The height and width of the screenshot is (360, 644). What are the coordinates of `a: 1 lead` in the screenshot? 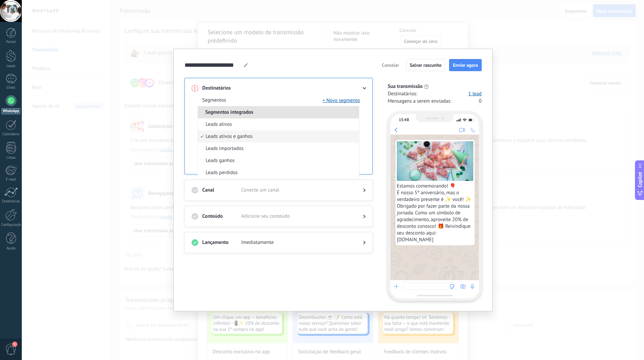 It's located at (475, 94).